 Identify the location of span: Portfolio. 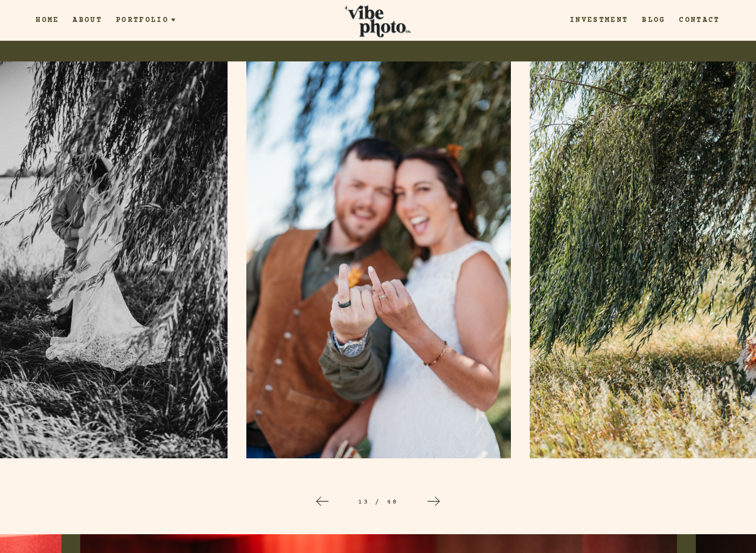
(142, 21).